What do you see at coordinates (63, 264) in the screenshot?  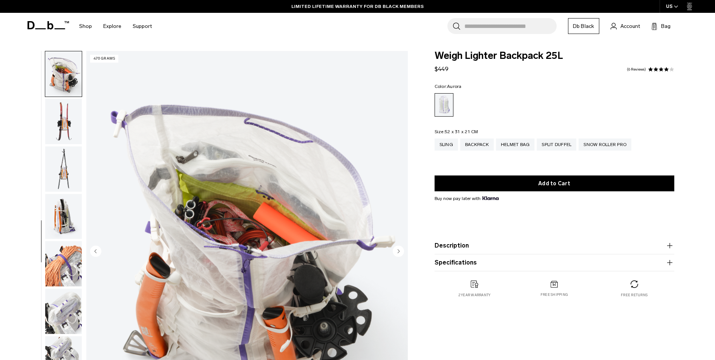 I see `img: Weigh_Lighter_Backpack_25L_11.png` at bounding box center [63, 264].